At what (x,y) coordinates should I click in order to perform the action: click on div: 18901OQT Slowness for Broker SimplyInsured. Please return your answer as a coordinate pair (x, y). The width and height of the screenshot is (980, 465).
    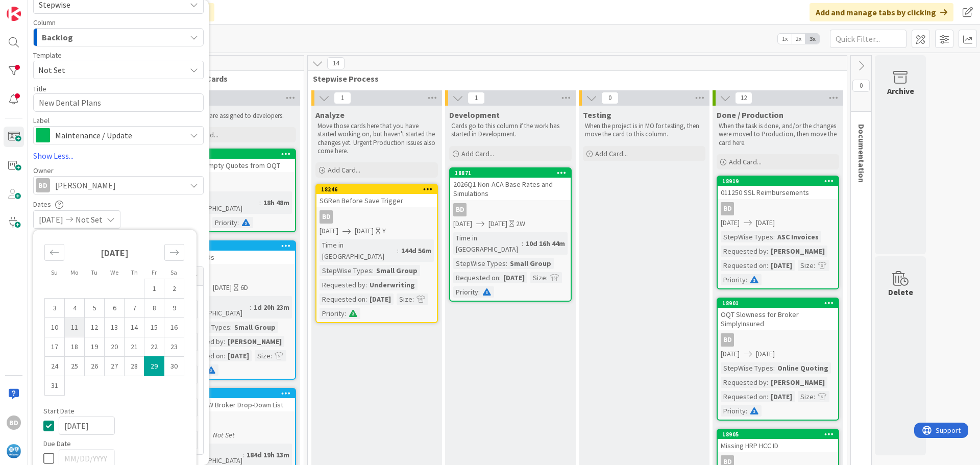
    Looking at the image, I should click on (778, 315).